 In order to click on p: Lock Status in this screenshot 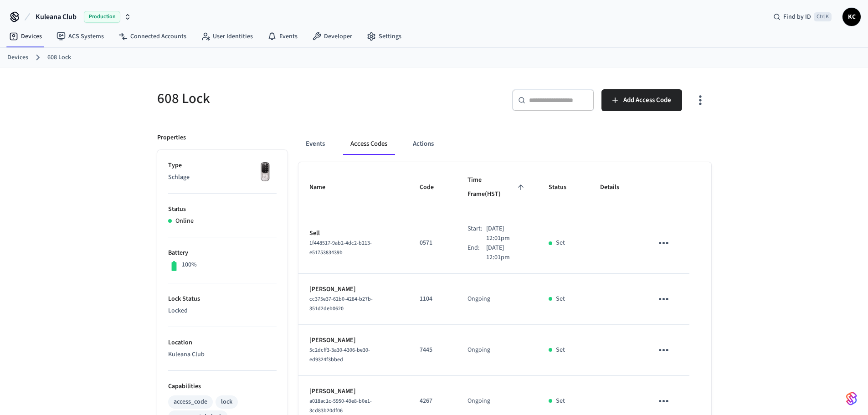, I will do `click(222, 299)`.